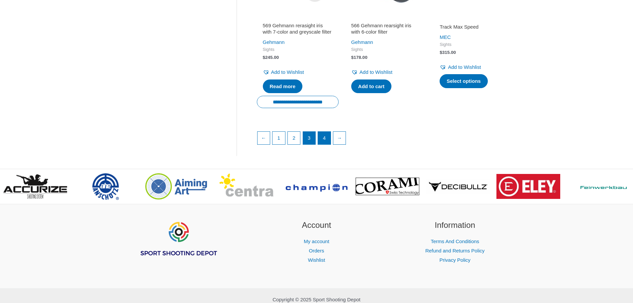 The width and height of the screenshot is (633, 303). Describe the element at coordinates (386, 29) in the screenshot. I see `h2: 566 Gehmann rearsight iris with 6-color filter` at that location.